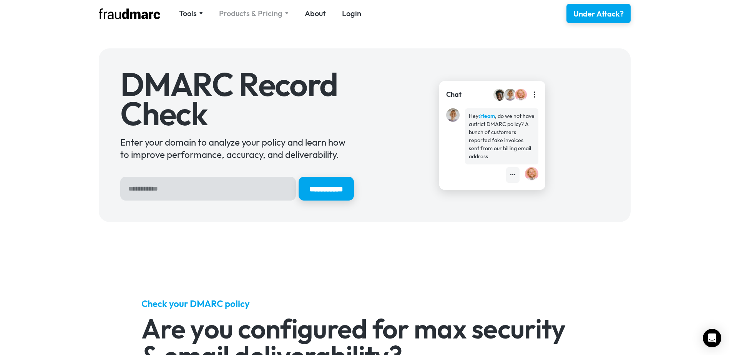 The width and height of the screenshot is (729, 355). I want to click on div: Open Intercom Messenger, so click(712, 338).